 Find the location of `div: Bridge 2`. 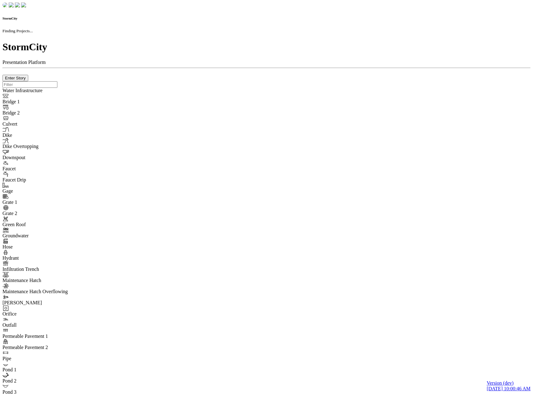

div: Bridge 2 is located at coordinates (45, 113).